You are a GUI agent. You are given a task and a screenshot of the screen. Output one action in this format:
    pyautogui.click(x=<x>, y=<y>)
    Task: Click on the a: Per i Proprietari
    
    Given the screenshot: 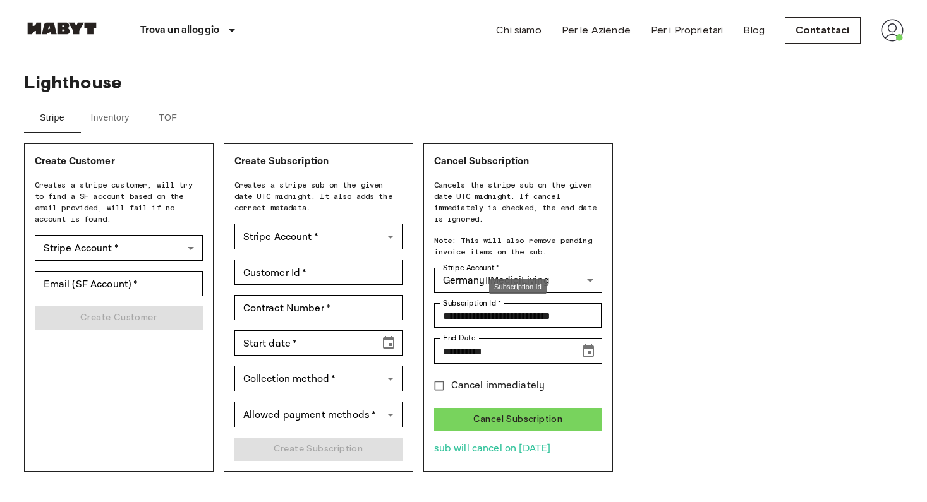 What is the action you would take?
    pyautogui.click(x=687, y=30)
    